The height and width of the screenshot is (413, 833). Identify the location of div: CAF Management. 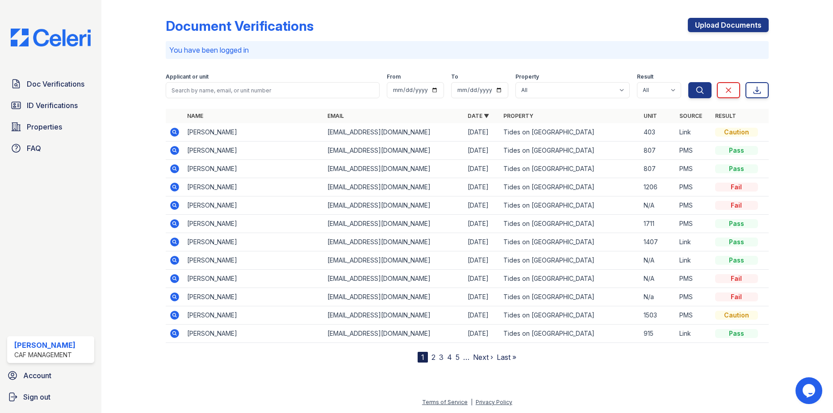
(45, 355).